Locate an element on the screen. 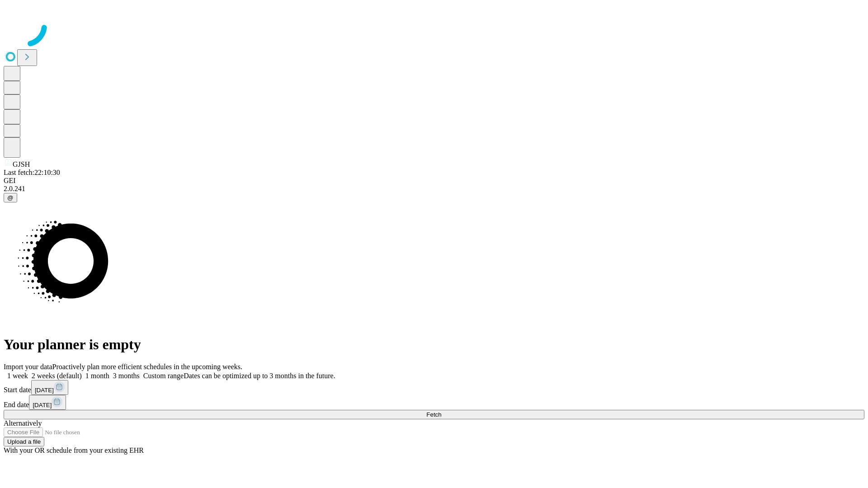 This screenshot has width=868, height=488. div: 2.0.241 is located at coordinates (434, 189).